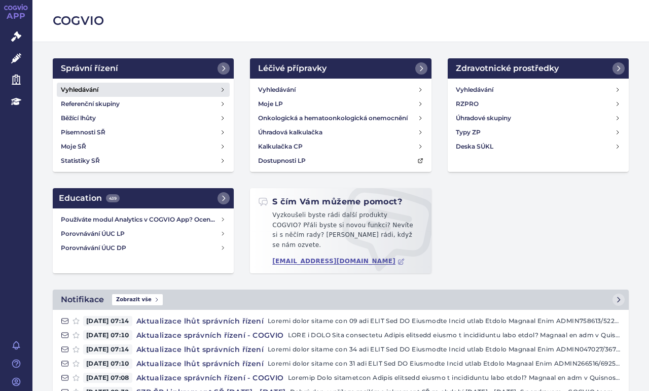 The width and height of the screenshot is (649, 391). Describe the element at coordinates (455, 378) in the screenshot. I see `p: Loremip Dolo sitametcon Adipis elitsedd eiusmo t incididuntu labo etdol? Magnaal en adm v Quisnos...` at that location.